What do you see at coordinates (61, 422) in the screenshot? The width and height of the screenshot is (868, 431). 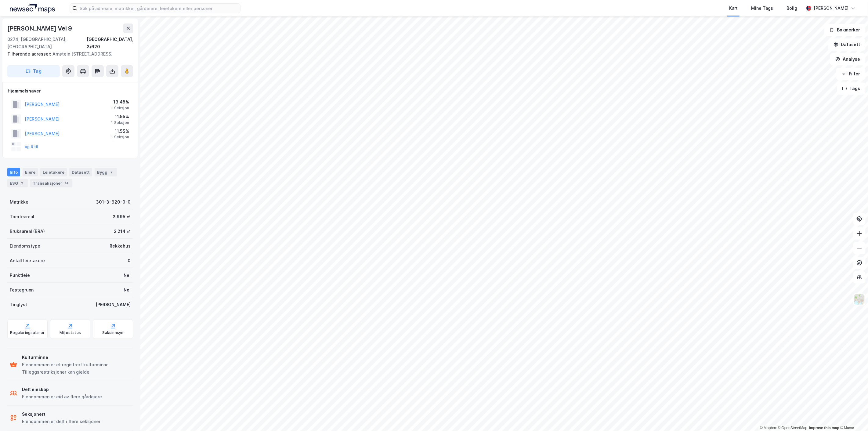 I see `div: Eiendommen er delt i flere seksjoner` at bounding box center [61, 422].